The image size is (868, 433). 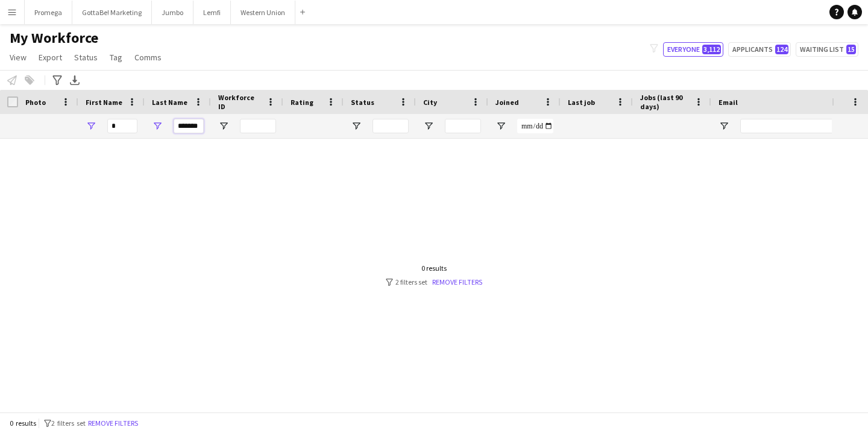 What do you see at coordinates (50, 57) in the screenshot?
I see `span: Export` at bounding box center [50, 57].